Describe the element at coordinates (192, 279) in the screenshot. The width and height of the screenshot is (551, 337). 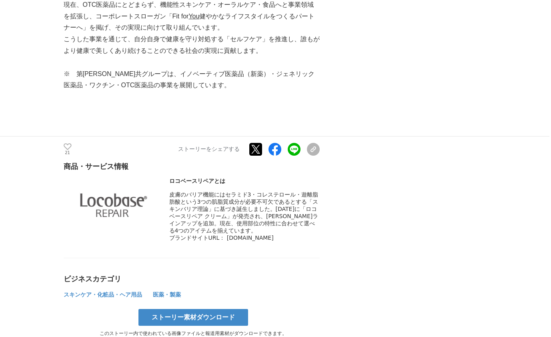
I see `div: ビジネスカテゴリ` at that location.